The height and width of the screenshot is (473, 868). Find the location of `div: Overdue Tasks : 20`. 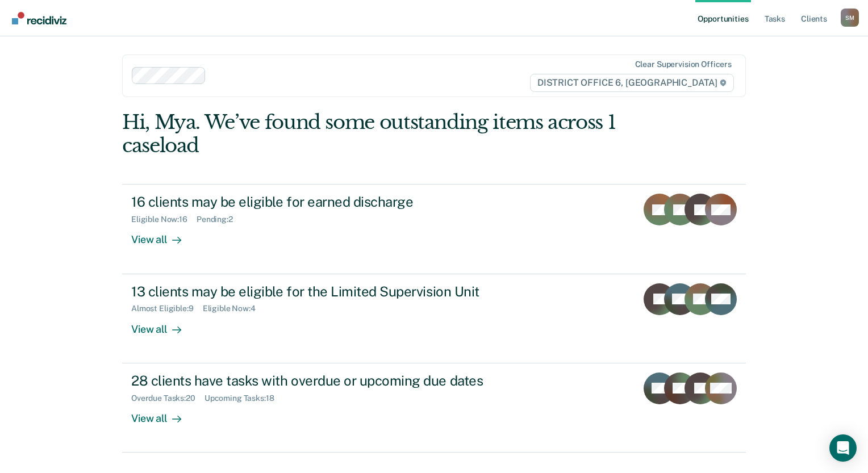

div: Overdue Tasks : 20 is located at coordinates (168, 398).